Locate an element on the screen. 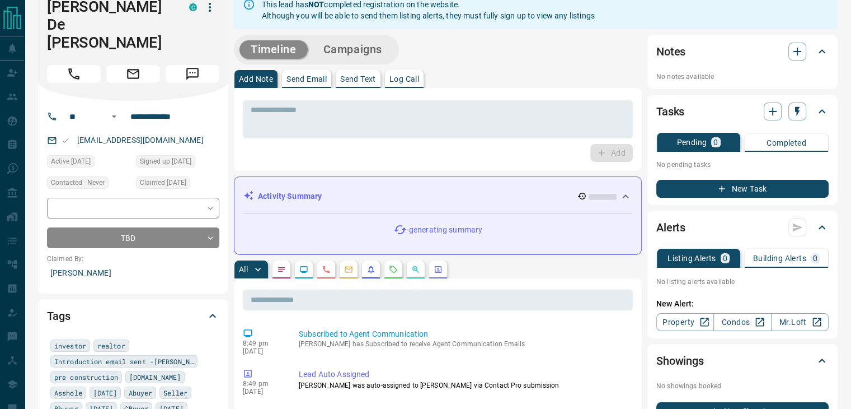  p: Listing Alerts is located at coordinates (692, 258).